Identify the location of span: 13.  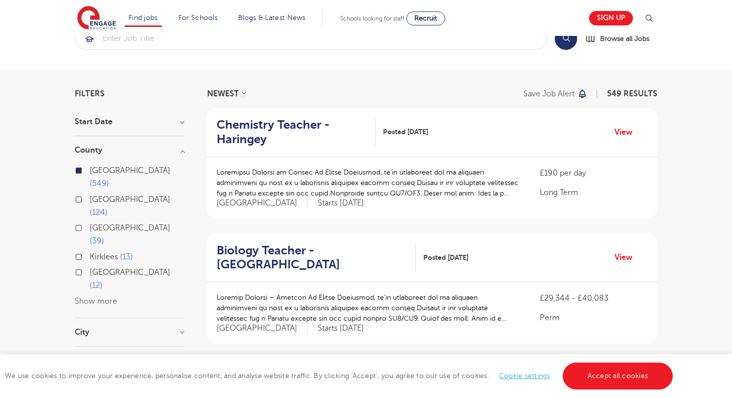
(127, 257).